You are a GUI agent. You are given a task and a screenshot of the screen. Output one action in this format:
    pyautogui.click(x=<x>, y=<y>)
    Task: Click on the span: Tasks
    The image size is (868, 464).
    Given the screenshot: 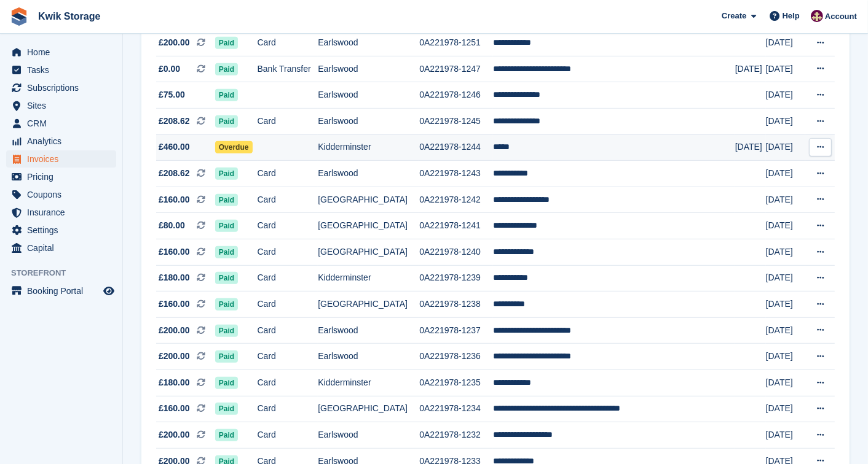 What is the action you would take?
    pyautogui.click(x=64, y=70)
    